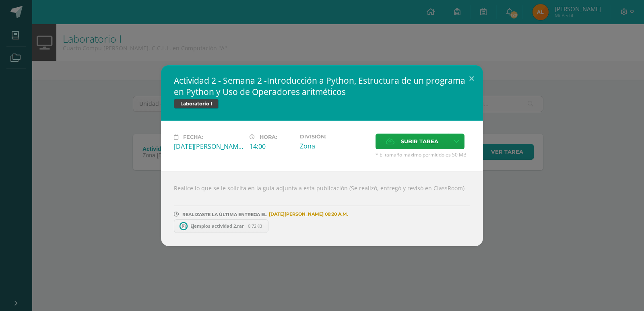 The width and height of the screenshot is (644, 311). I want to click on label: División:, so click(334, 136).